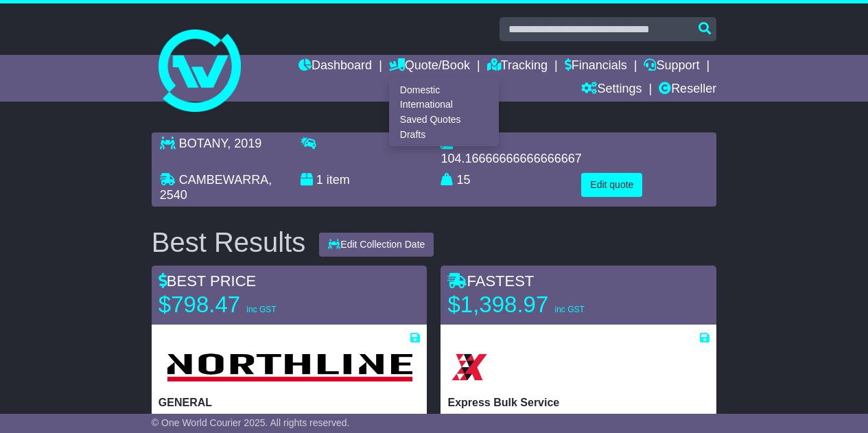  What do you see at coordinates (244, 305) in the screenshot?
I see `p: $798.47` at bounding box center [244, 305].